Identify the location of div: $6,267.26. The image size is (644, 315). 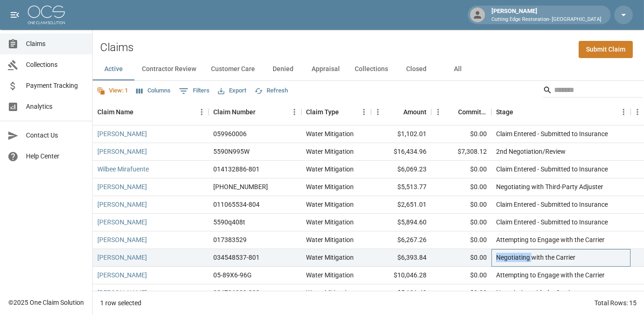
(401, 240).